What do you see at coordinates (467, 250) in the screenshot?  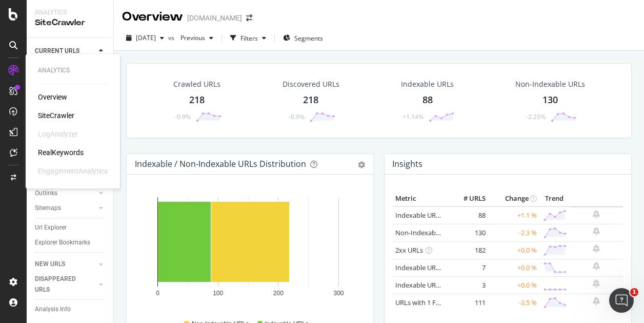 I see `td: 182` at bounding box center [467, 250].